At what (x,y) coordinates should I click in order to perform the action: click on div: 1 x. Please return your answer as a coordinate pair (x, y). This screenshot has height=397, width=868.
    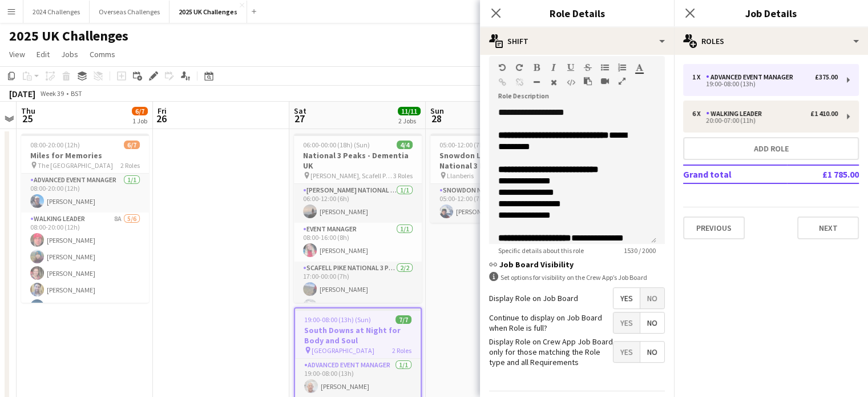
    Looking at the image, I should click on (699, 77).